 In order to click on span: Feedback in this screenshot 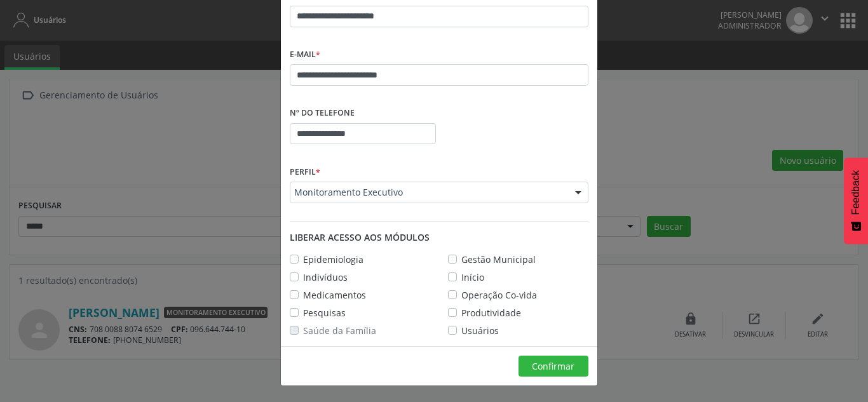, I will do `click(856, 192)`.